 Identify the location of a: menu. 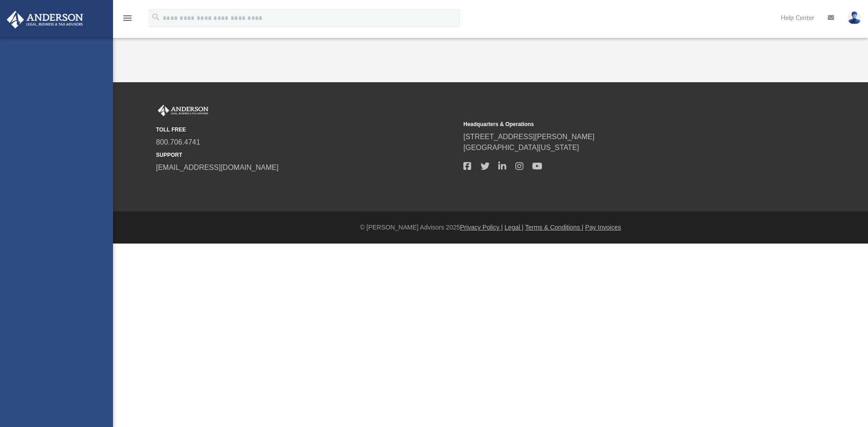
(127, 20).